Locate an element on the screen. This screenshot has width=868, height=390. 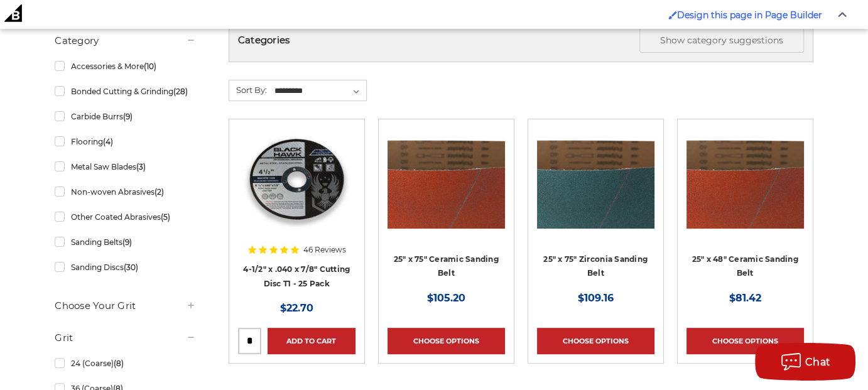
img: Enabled brush for page builder edit. is located at coordinates (673, 15).